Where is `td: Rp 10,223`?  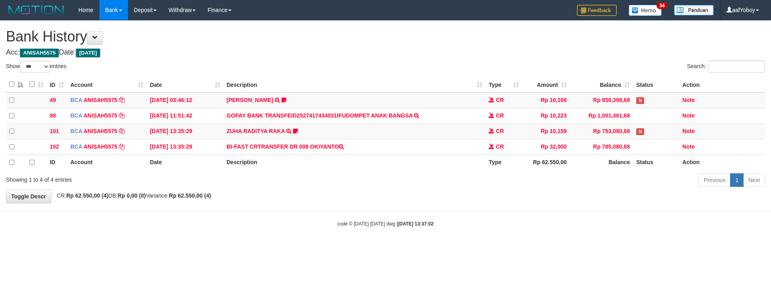
td: Rp 10,223 is located at coordinates (546, 115).